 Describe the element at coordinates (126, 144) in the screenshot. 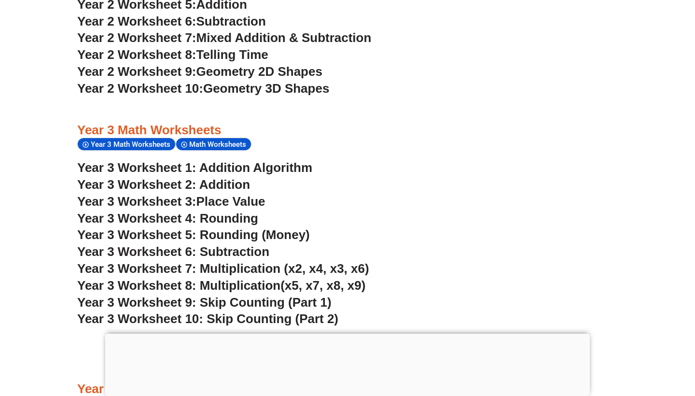

I see `div: Year 3 Math Worksheets` at that location.